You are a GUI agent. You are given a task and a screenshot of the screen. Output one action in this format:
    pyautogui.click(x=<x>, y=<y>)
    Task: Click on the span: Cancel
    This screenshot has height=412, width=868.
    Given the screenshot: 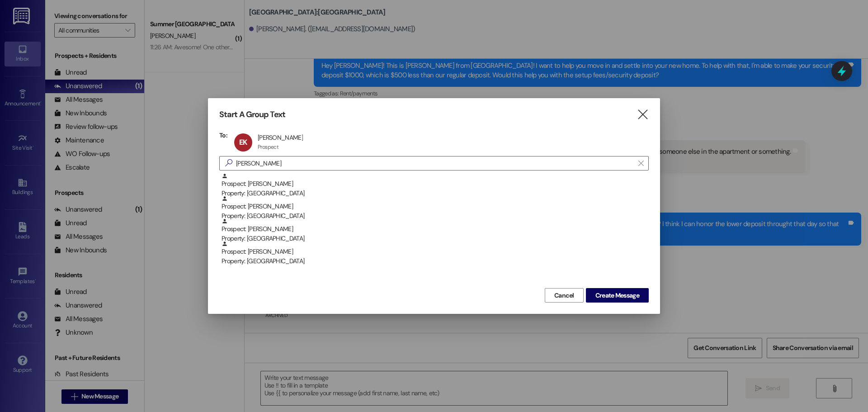 What is the action you would take?
    pyautogui.click(x=564, y=295)
    